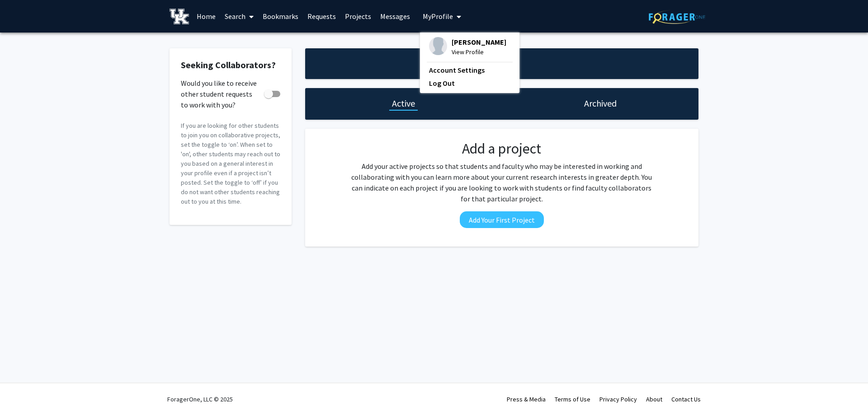  What do you see at coordinates (438, 46) in the screenshot?
I see `img: Profile Picture` at bounding box center [438, 46].